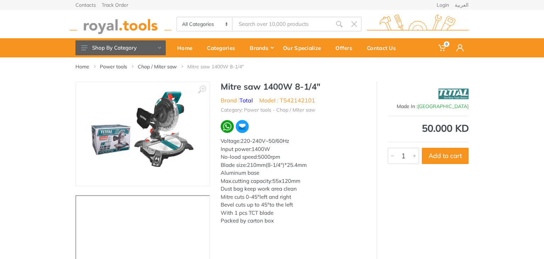 This screenshot has width=544, height=259. Describe the element at coordinates (383, 48) in the screenshot. I see `div: Contact Us` at that location.